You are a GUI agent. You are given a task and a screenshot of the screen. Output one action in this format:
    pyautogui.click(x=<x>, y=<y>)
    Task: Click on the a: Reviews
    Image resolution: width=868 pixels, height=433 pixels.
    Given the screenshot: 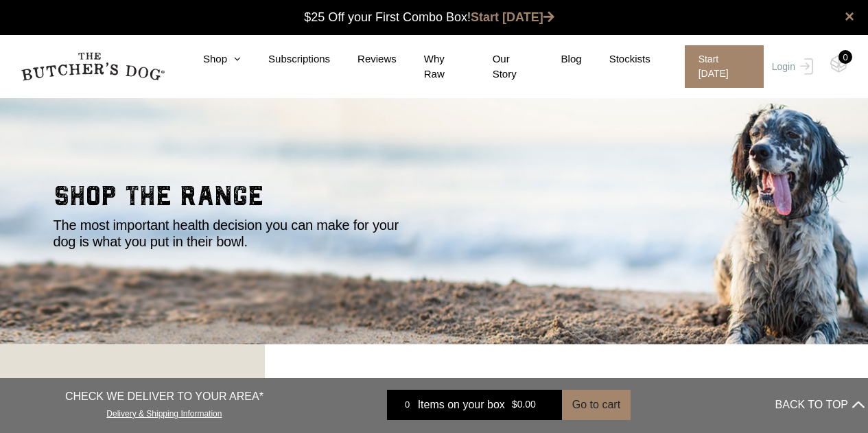 What is the action you would take?
    pyautogui.click(x=363, y=59)
    